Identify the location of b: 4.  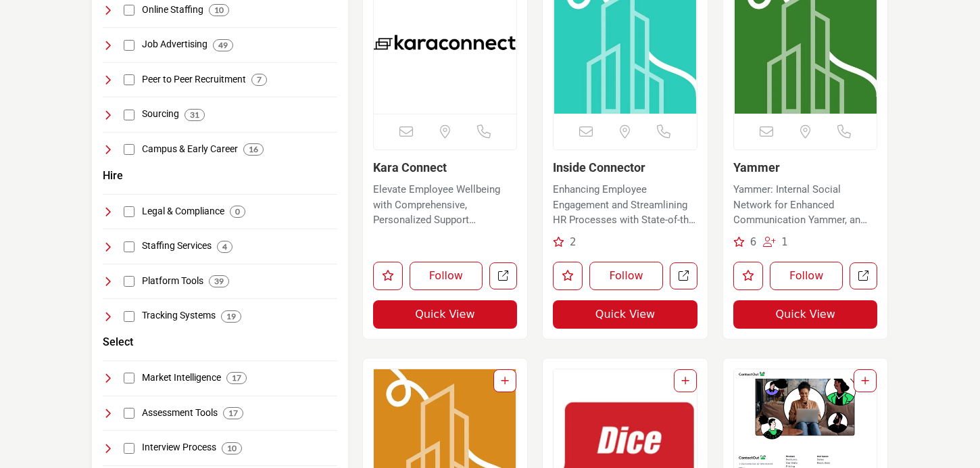
(224, 247).